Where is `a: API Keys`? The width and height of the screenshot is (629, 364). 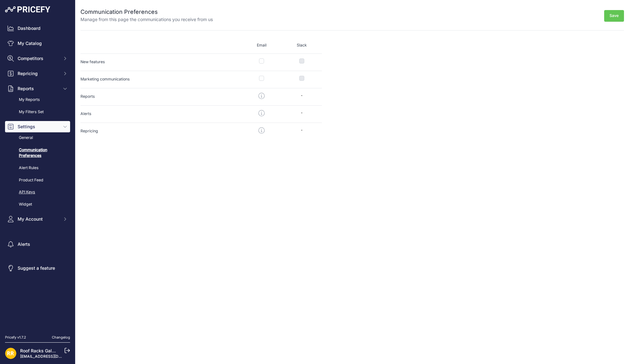 a: API Keys is located at coordinates (38, 192).